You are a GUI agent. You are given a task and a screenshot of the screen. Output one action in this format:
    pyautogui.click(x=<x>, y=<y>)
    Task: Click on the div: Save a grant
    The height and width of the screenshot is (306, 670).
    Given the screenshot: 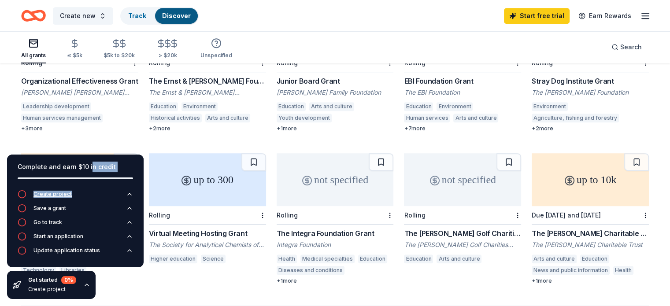 What is the action you would take?
    pyautogui.click(x=50, y=208)
    